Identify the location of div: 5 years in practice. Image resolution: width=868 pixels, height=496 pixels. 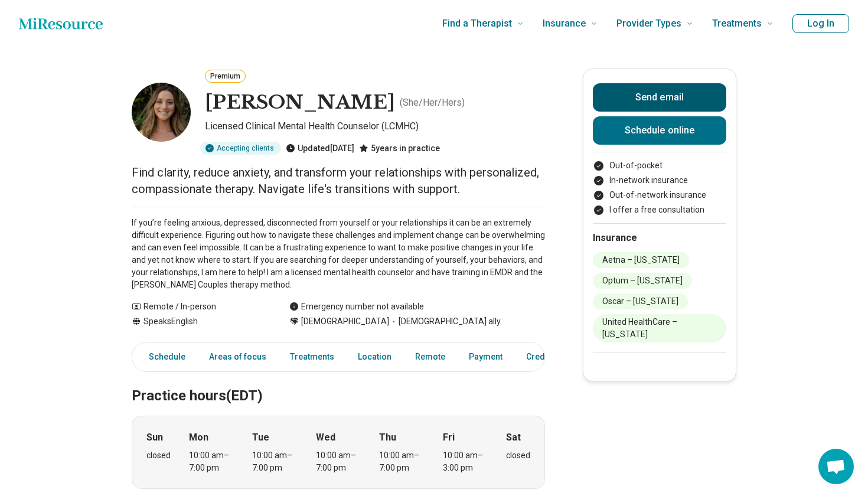
(399, 148).